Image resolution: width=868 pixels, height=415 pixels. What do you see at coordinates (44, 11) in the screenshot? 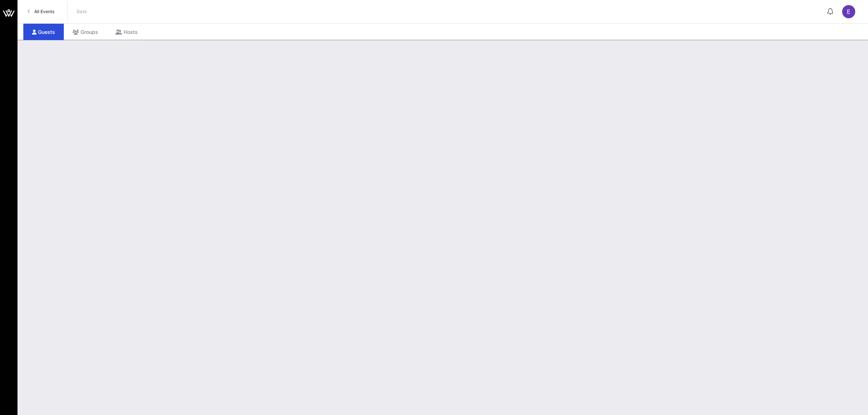
I see `span: All Events` at bounding box center [44, 11].